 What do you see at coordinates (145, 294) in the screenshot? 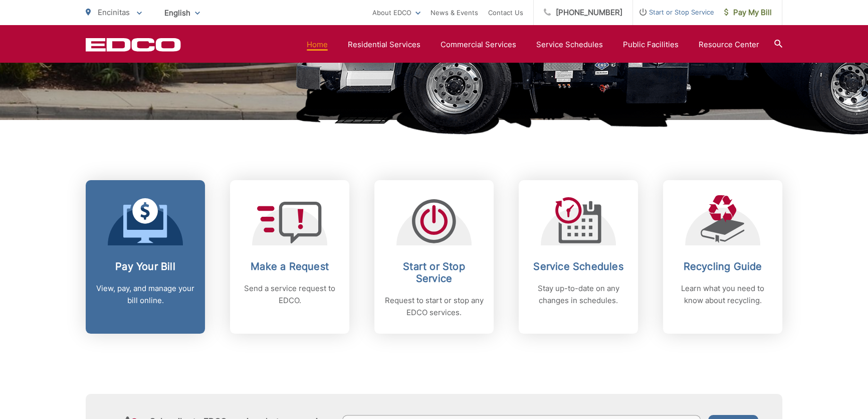
I see `p: View, pay, and manage your bill online.` at bounding box center [145, 294].